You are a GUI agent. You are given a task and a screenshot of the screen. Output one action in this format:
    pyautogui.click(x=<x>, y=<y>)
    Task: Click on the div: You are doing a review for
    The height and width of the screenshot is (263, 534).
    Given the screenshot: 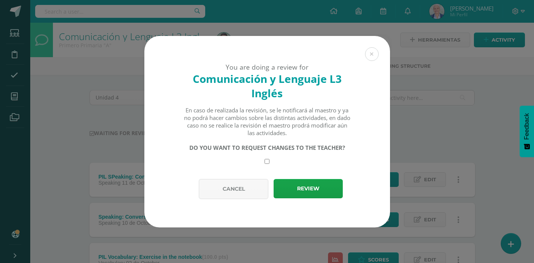 What is the action you would take?
    pyautogui.click(x=267, y=67)
    